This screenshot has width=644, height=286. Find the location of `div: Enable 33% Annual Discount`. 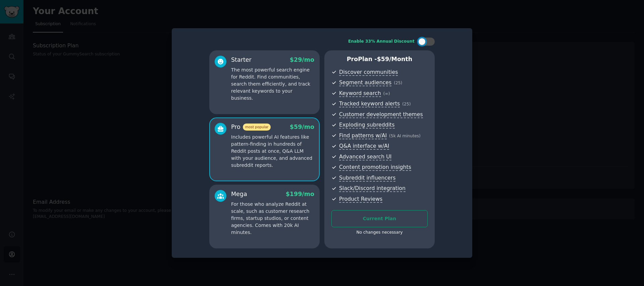

div: Enable 33% Annual Discount is located at coordinates (381, 41).